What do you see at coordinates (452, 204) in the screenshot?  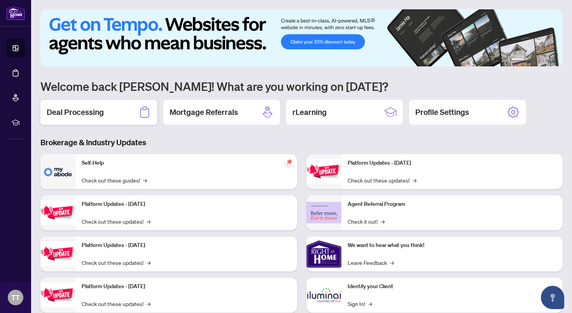 I see `p: Agent Referral Program` at bounding box center [452, 204].